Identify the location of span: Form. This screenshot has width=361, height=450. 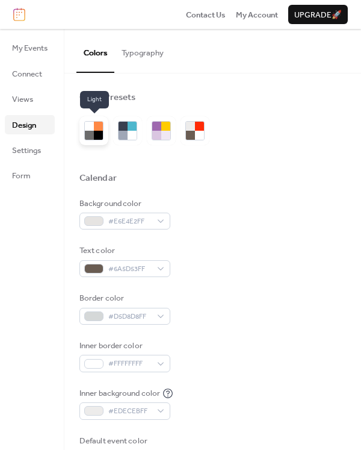
(21, 176).